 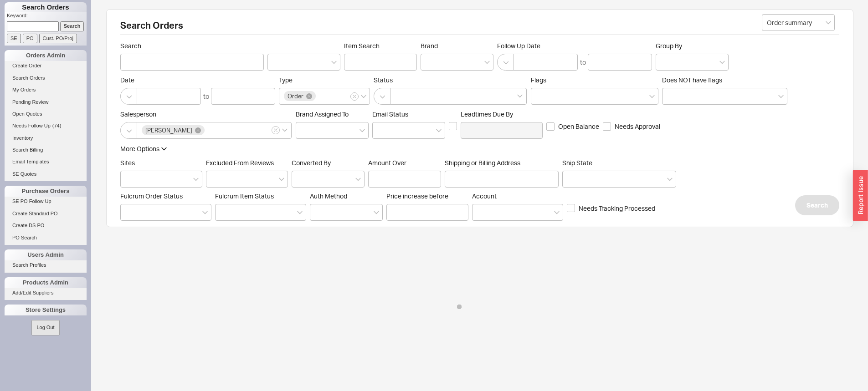 What do you see at coordinates (286, 80) in the screenshot?
I see `span: Type` at bounding box center [286, 80].